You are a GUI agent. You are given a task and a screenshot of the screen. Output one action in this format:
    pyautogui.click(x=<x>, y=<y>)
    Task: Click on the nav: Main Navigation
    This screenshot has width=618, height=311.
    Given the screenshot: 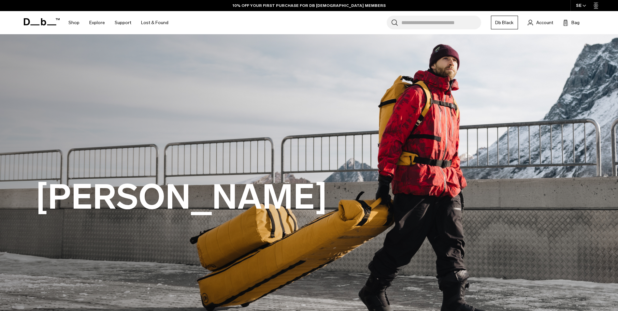 What is the action you would take?
    pyautogui.click(x=118, y=22)
    